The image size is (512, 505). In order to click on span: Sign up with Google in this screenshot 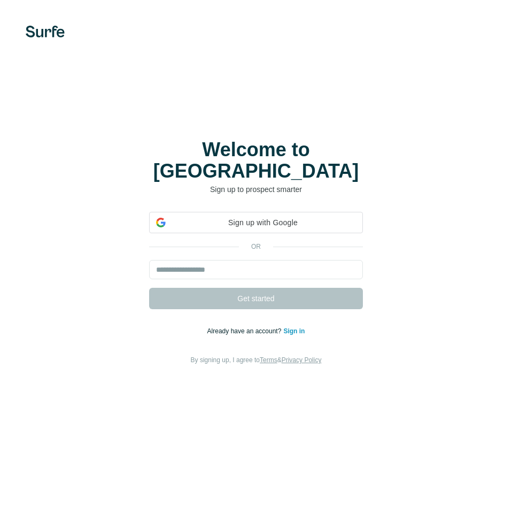, I will do `click(263, 222)`.